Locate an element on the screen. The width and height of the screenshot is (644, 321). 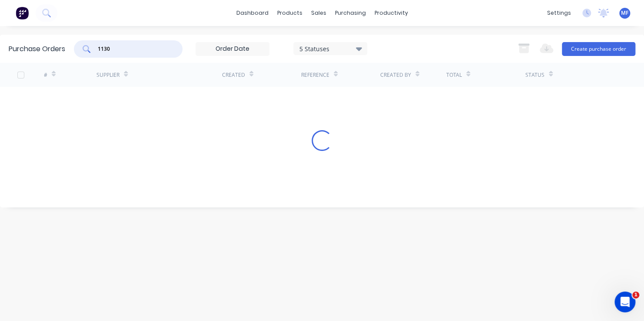
div: products is located at coordinates (290, 13).